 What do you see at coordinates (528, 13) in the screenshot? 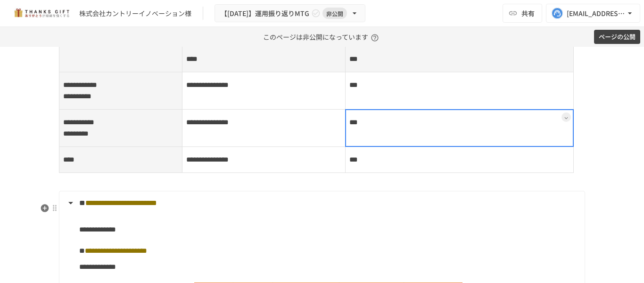
I see `span: 共有` at bounding box center [528, 13].